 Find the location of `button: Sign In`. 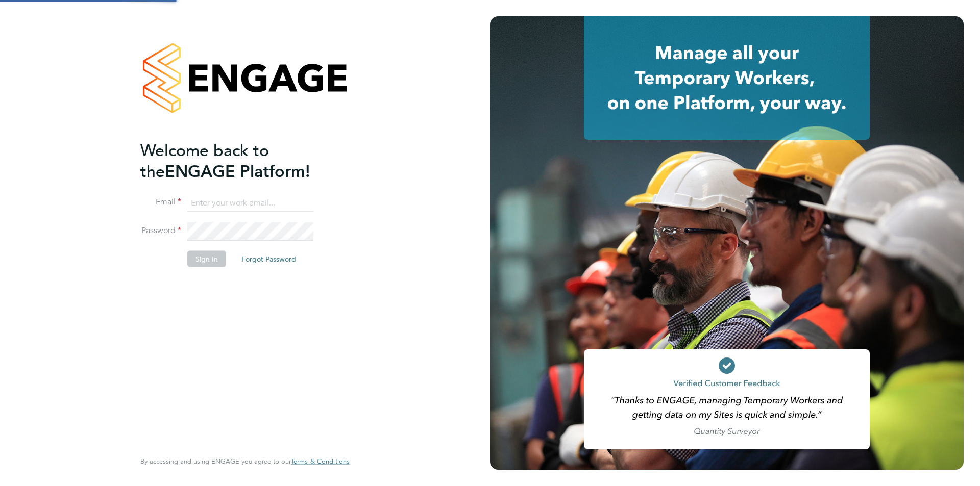

button: Sign In is located at coordinates (207, 259).